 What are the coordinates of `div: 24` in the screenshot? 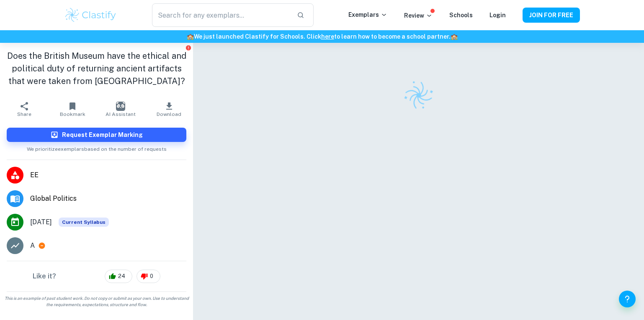 It's located at (119, 276).